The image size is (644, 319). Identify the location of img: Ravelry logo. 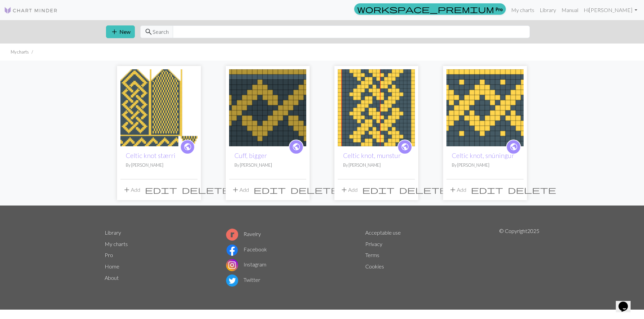
(232, 235).